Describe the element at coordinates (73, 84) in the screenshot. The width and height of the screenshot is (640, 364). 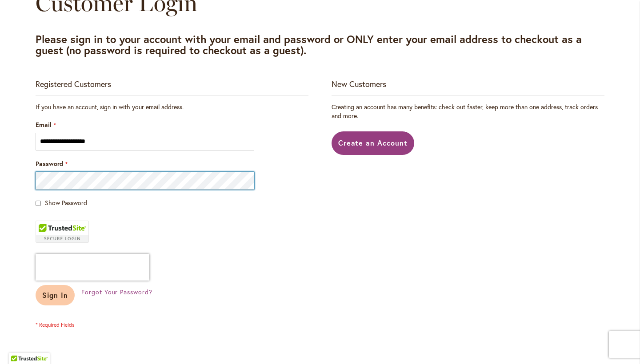
I see `strong: Registered Customers` at that location.